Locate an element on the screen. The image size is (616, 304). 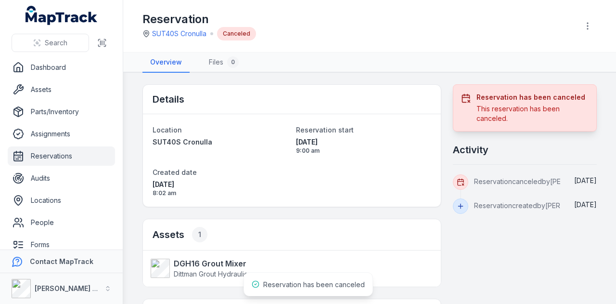
a: People is located at coordinates (61, 222).